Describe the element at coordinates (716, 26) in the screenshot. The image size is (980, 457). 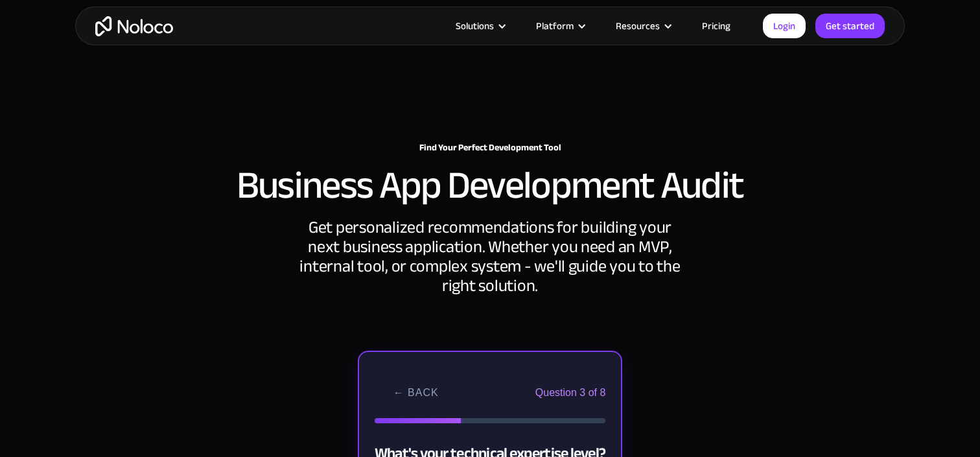
I see `a: Pricing` at that location.